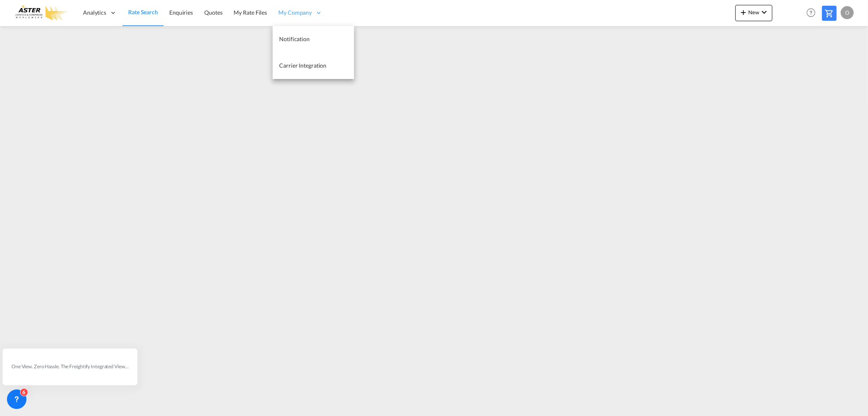 Image resolution: width=868 pixels, height=416 pixels. What do you see at coordinates (313, 66) in the screenshot?
I see `a: Carrier Integration` at bounding box center [313, 66].